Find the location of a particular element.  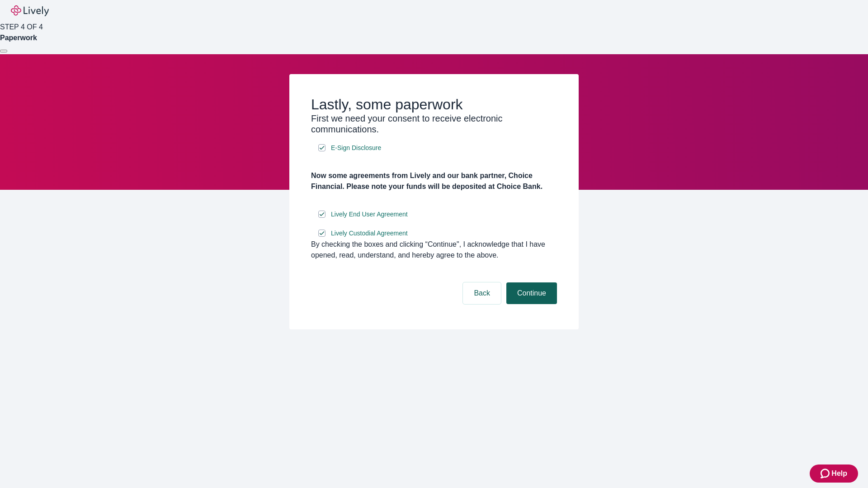

button: Back is located at coordinates (482, 293).